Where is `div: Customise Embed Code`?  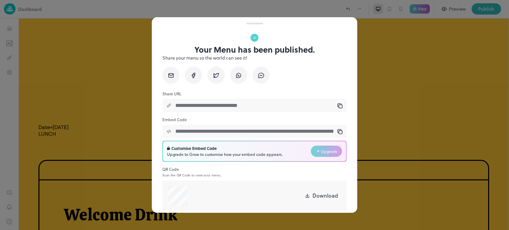 div: Customise Embed Code is located at coordinates (225, 148).